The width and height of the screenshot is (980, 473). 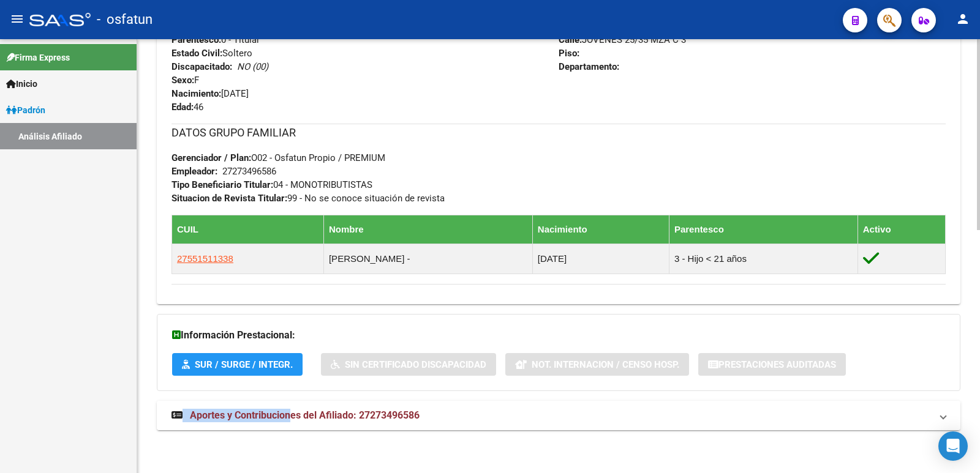 I want to click on i: NO (00), so click(x=252, y=67).